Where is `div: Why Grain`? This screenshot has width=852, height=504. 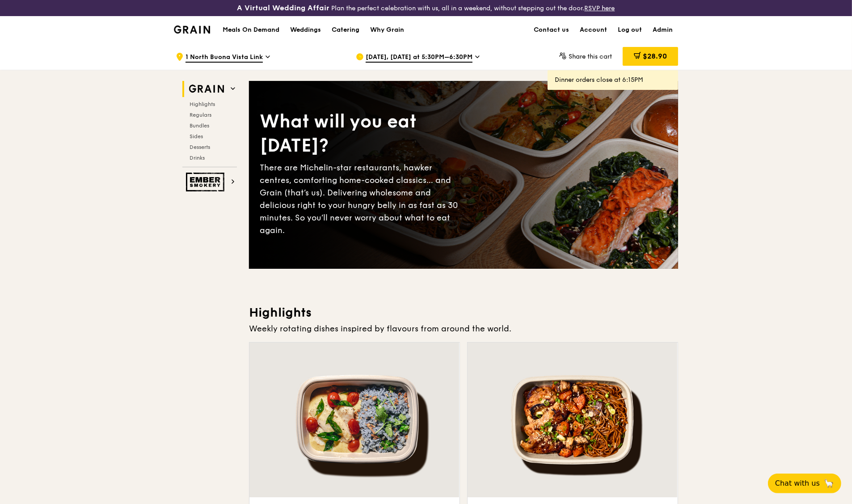 div: Why Grain is located at coordinates (387, 29).